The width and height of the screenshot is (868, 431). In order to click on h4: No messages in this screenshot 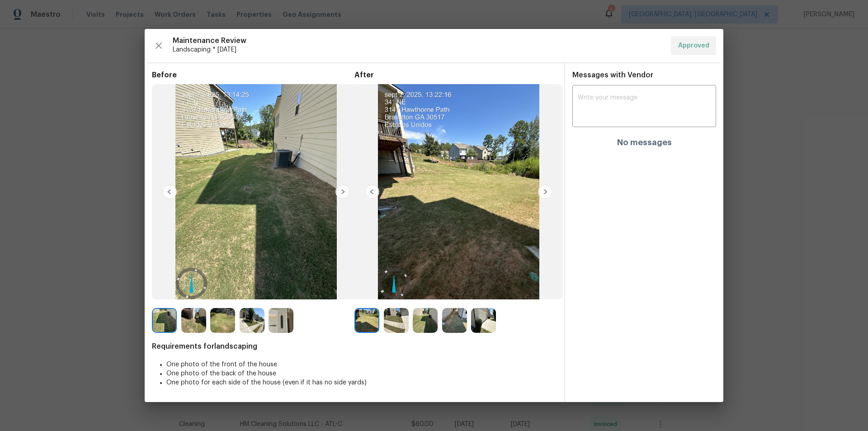, I will do `click(645, 142)`.